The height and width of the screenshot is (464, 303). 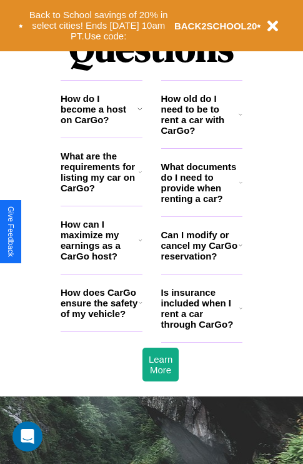 What do you see at coordinates (99, 109) in the screenshot?
I see `h3: How do I become a host on CarGo?` at bounding box center [99, 109].